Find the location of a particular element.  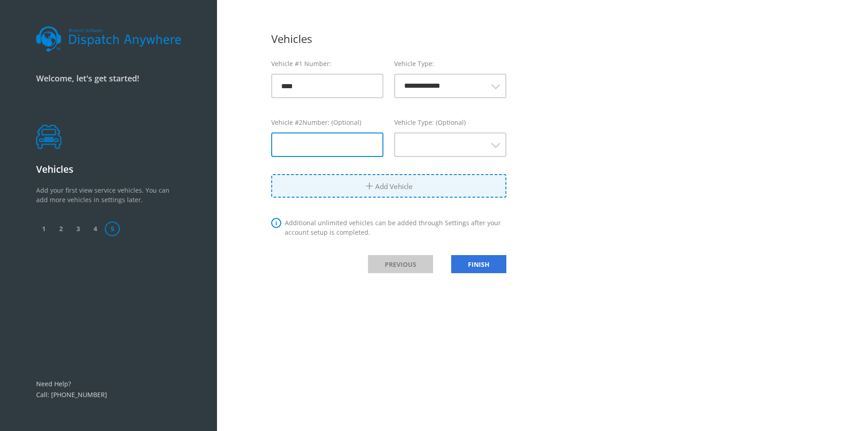

a: PREVIOUS is located at coordinates (401, 265).